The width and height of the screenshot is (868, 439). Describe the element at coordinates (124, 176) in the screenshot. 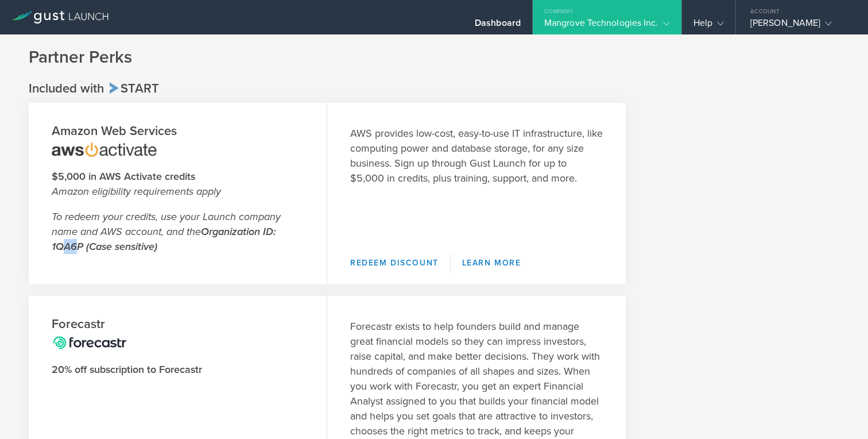

I see `strong: $5,000 in AWS Activate credits` at that location.